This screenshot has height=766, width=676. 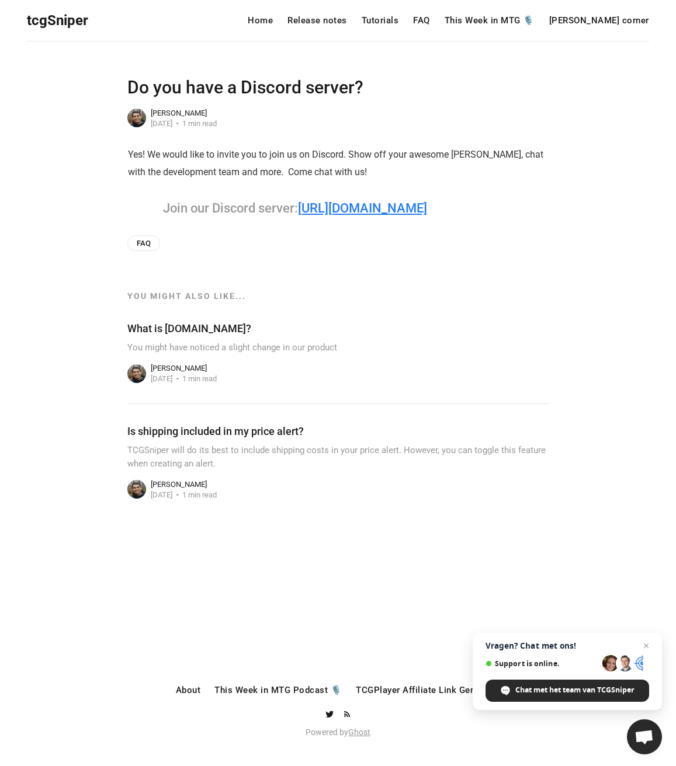 What do you see at coordinates (347, 715) in the screenshot?
I see `a: RSS` at bounding box center [347, 715].